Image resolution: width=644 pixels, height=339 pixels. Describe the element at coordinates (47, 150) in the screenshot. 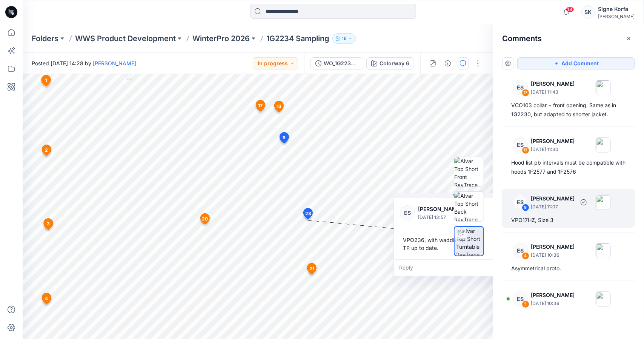

I see `span: 2` at that location.